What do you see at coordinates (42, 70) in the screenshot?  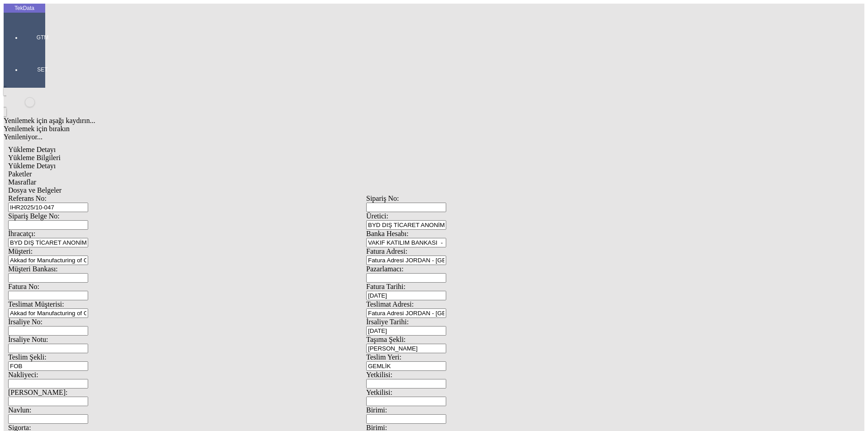 I see `span: SET` at bounding box center [42, 70].